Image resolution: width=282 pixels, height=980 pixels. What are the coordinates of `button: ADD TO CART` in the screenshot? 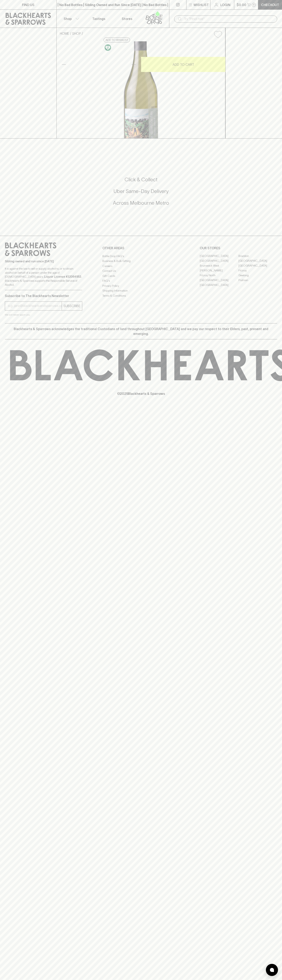 It's located at (183, 65).